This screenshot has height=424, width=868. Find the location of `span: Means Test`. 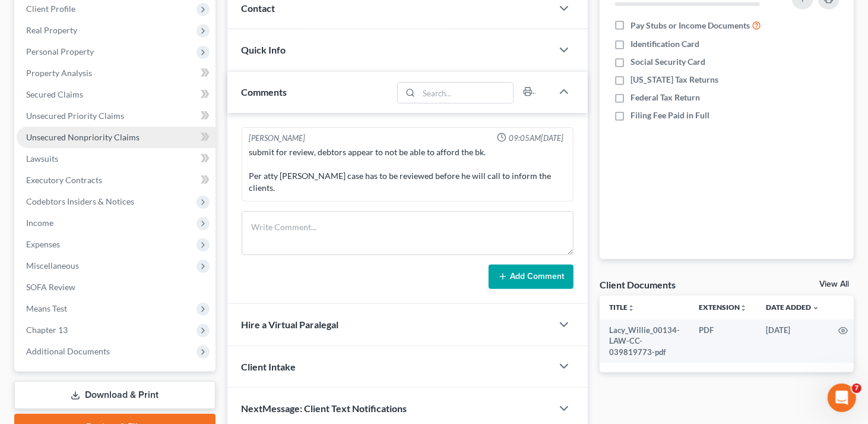

span: Means Test is located at coordinates (47, 308).